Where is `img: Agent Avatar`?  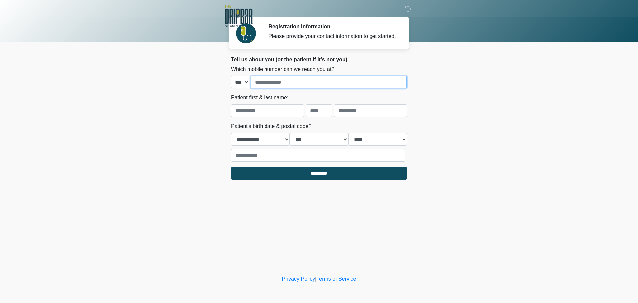 img: Agent Avatar is located at coordinates (246, 33).